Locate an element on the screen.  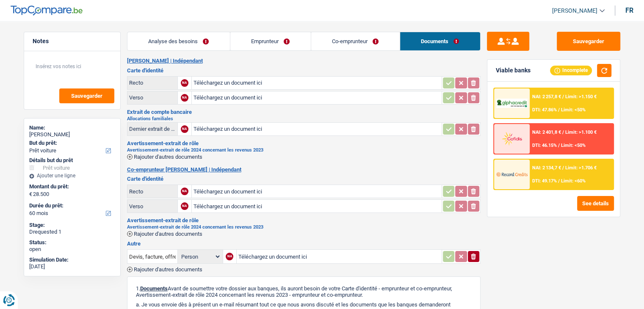
span: Limit: >1.100 € is located at coordinates (581, 132).